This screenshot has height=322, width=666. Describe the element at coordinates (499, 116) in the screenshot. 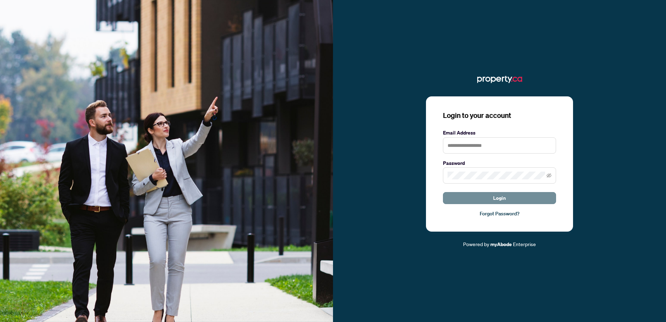

I see `h3: Login to your account` at that location.